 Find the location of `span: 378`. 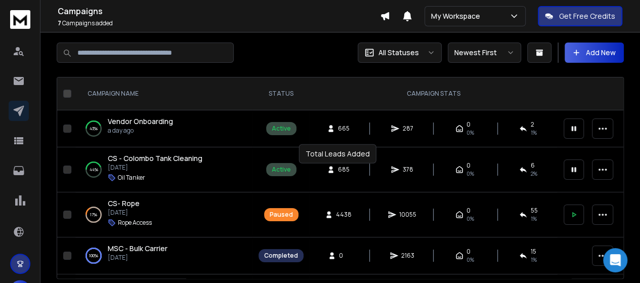

span: 378 is located at coordinates (408, 170).